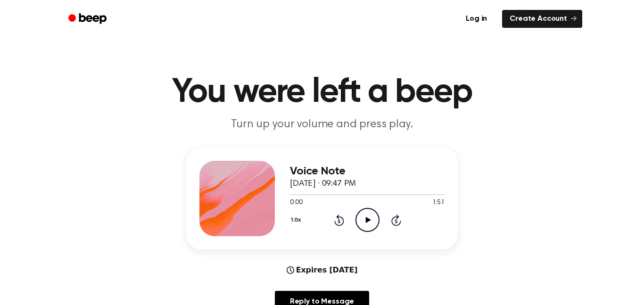 Image resolution: width=644 pixels, height=305 pixels. Describe the element at coordinates (476, 19) in the screenshot. I see `a: Log in` at that location.